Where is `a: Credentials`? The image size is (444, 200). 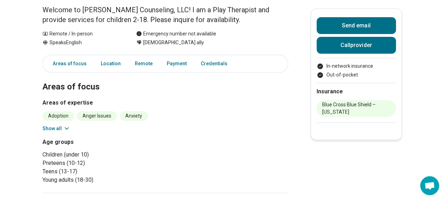
a: Credentials is located at coordinates (216, 64).